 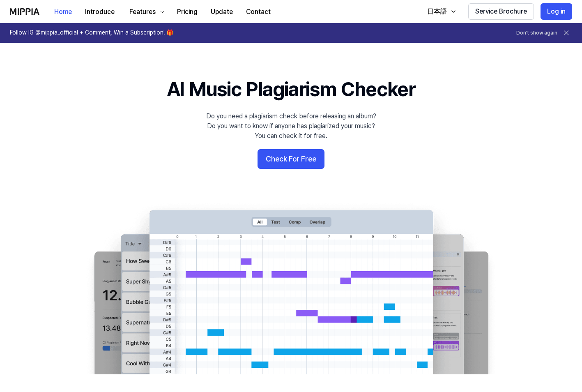 What do you see at coordinates (556, 12) in the screenshot?
I see `a: Log in` at bounding box center [556, 12].